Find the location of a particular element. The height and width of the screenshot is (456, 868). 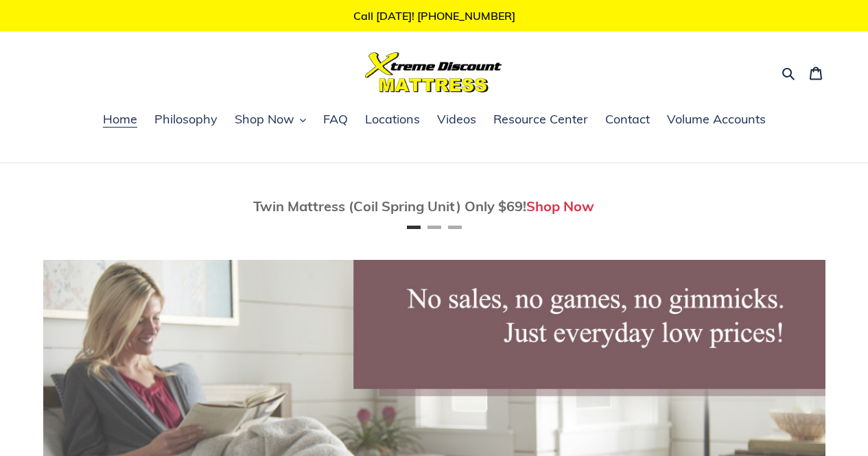

a: Videos is located at coordinates (456, 120).